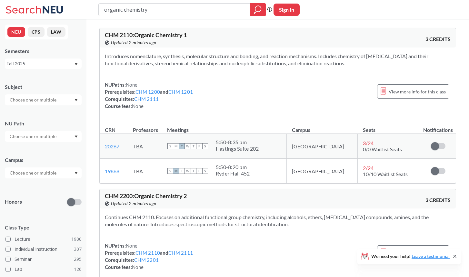 The image size is (469, 277). What do you see at coordinates (44, 239) in the screenshot?
I see `label: Lecture` at bounding box center [44, 239].